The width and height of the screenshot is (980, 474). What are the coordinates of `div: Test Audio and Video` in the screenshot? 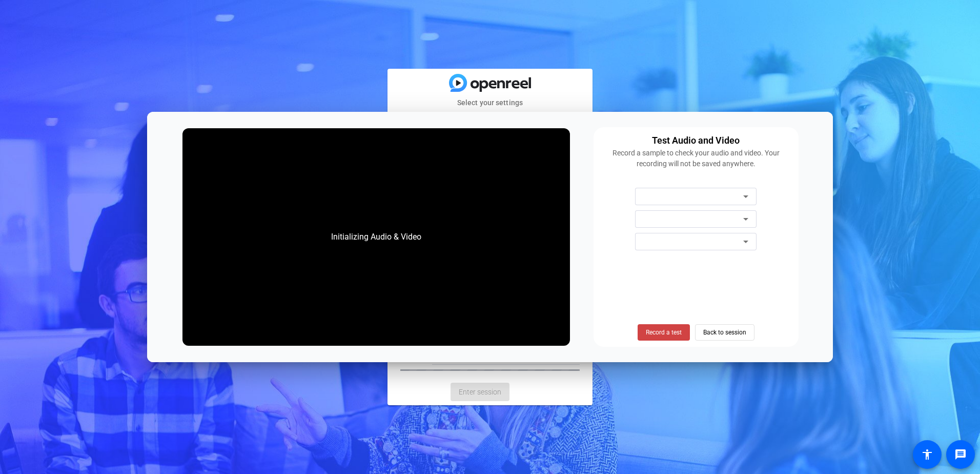 It's located at (695, 141).